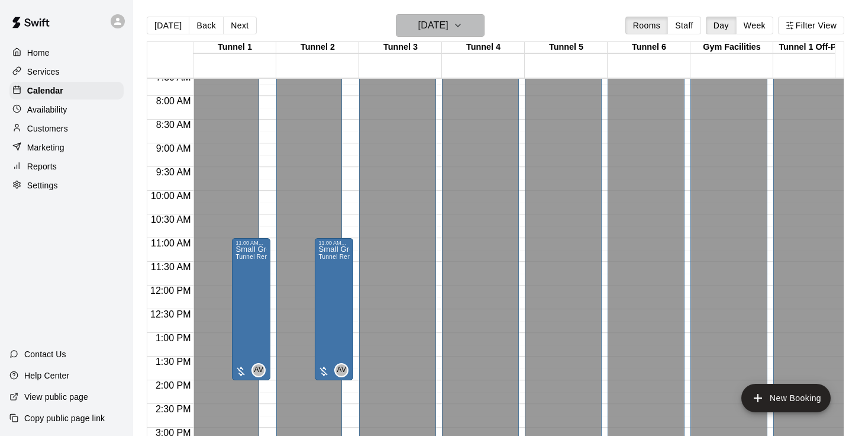 This screenshot has height=436, width=862. What do you see at coordinates (173, 361) in the screenshot?
I see `span: 1:30 PM` at bounding box center [173, 361].